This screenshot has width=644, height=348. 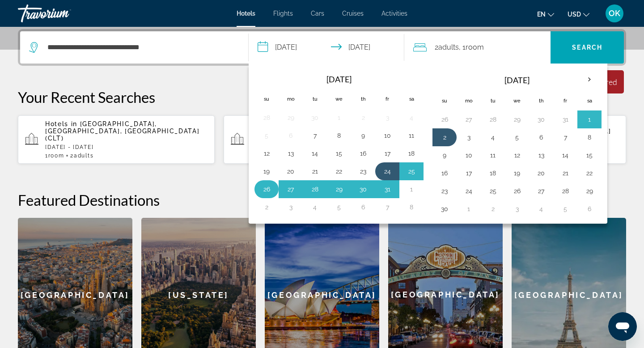 I want to click on button: Day 12, so click(x=266, y=154).